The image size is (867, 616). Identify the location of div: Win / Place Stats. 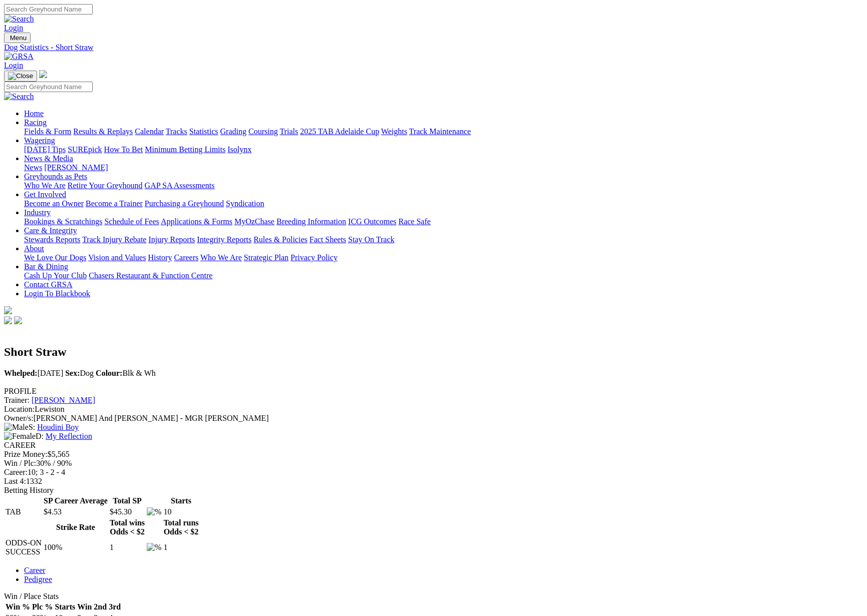
(433, 597).